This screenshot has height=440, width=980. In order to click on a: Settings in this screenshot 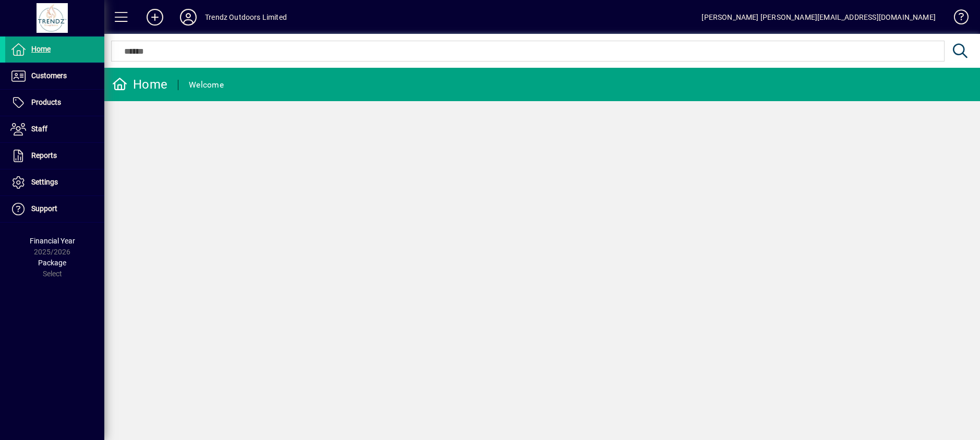, I will do `click(55, 183)`.